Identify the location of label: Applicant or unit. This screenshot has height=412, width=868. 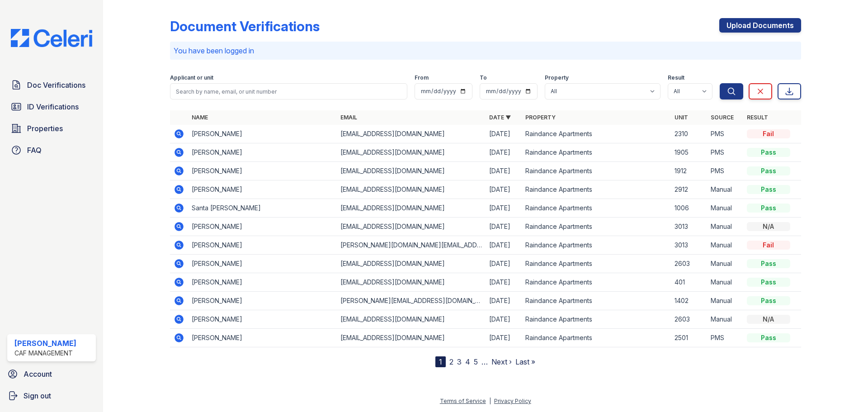
(191, 78).